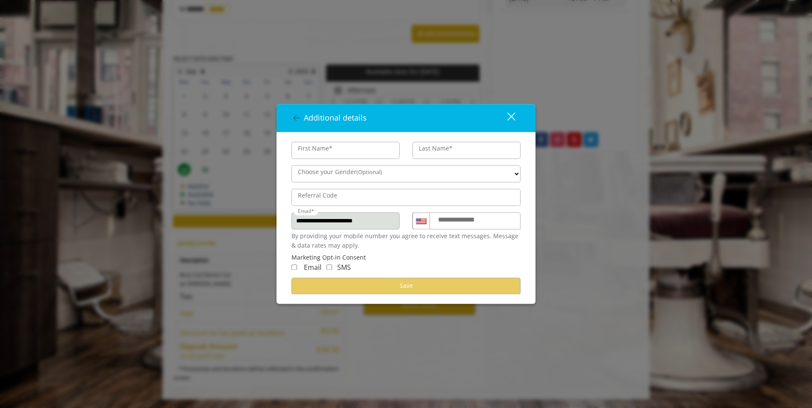 Image resolution: width=812 pixels, height=408 pixels. I want to click on input: Receive Marketing Email, so click(294, 267).